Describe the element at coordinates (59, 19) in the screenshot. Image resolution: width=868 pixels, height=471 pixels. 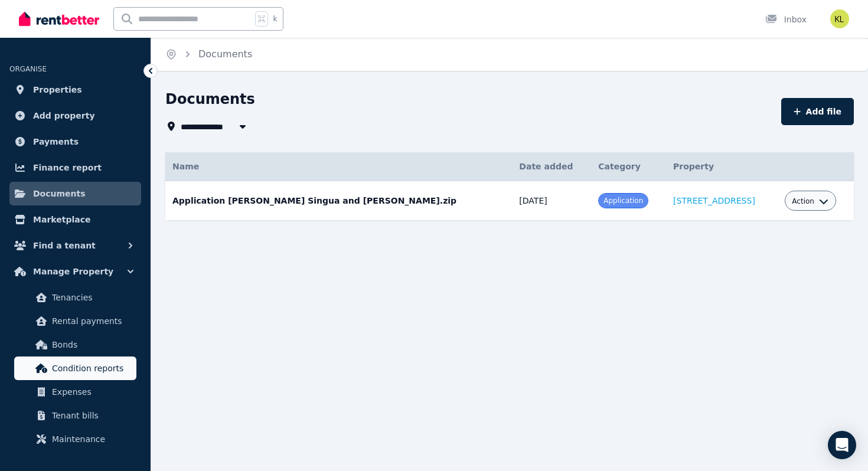
I see `img: RentBetter` at that location.